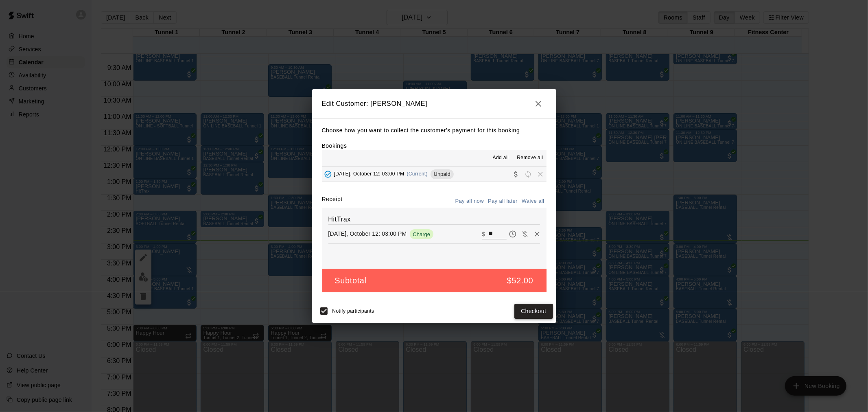 The width and height of the screenshot is (868, 412). What do you see at coordinates (540, 174) in the screenshot?
I see `span: Remove` at bounding box center [540, 174].